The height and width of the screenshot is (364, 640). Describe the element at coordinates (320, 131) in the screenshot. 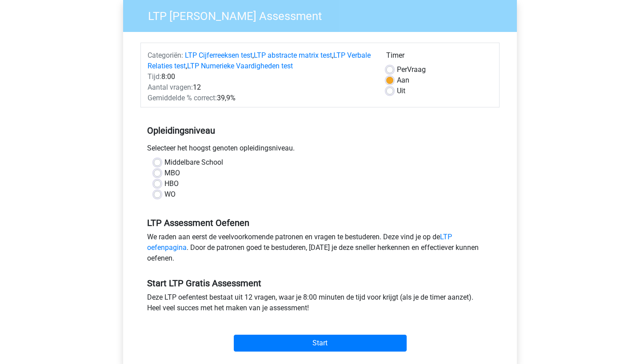

I see `h5: Opleidingsniveau` at that location.